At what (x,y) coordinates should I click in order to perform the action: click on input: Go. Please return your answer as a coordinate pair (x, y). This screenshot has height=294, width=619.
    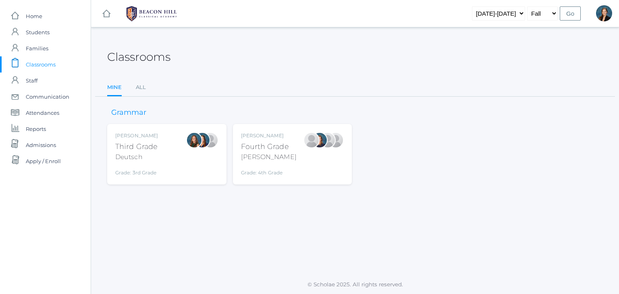
    Looking at the image, I should click on (570, 13).